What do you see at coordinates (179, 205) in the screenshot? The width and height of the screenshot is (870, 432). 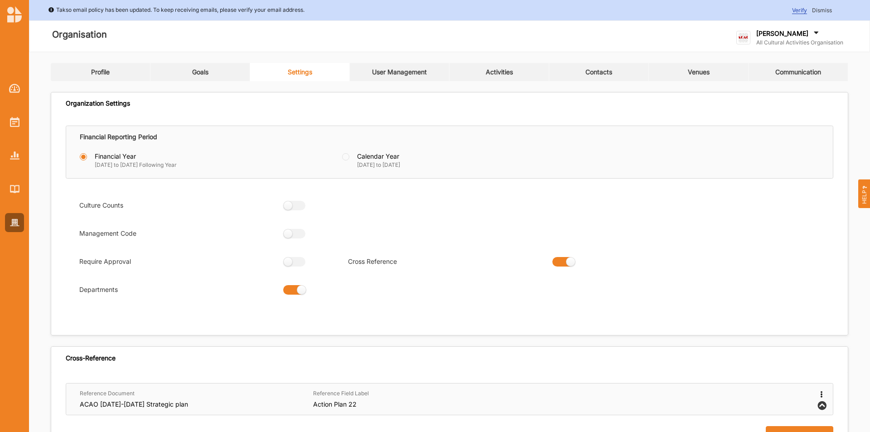 I see `label: Culture Counts` at bounding box center [179, 205].